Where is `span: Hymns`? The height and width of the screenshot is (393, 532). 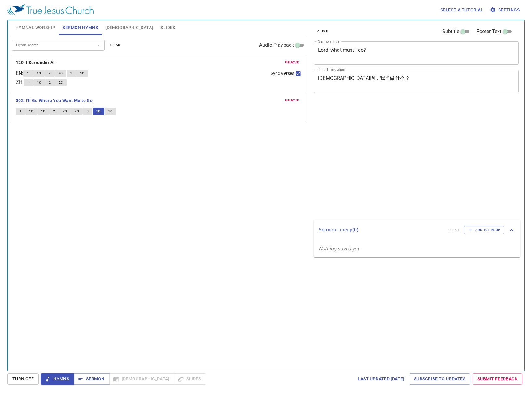
span: Hymns is located at coordinates (57, 379).